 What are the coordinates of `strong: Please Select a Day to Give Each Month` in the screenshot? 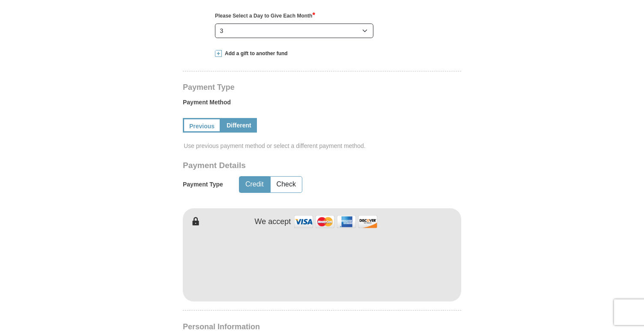 It's located at (265, 15).